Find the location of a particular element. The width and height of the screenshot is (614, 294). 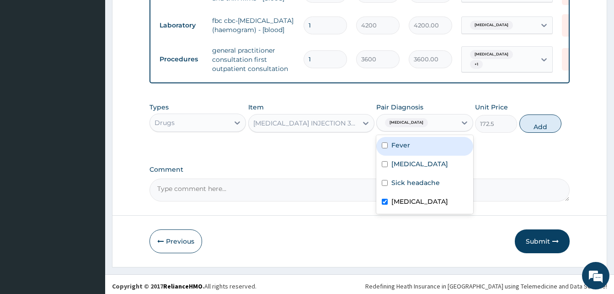

textarea: Type your message and hit 'Enter' is located at coordinates (89, 212).